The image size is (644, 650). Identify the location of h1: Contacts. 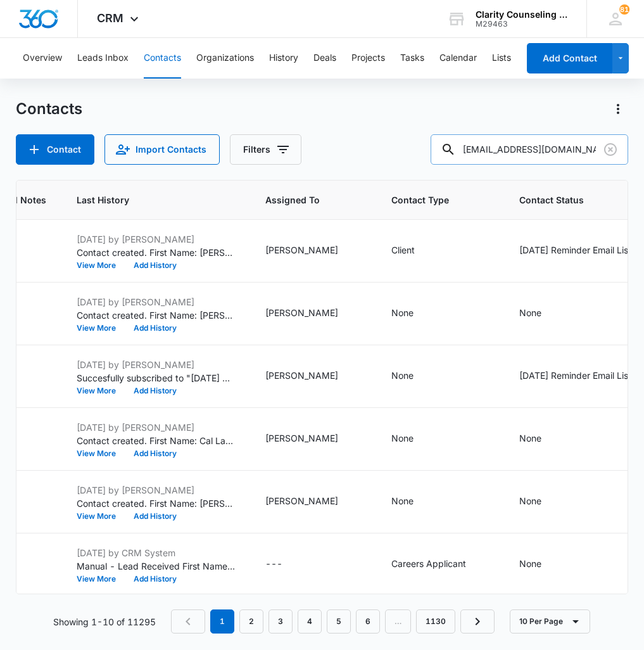
(49, 109).